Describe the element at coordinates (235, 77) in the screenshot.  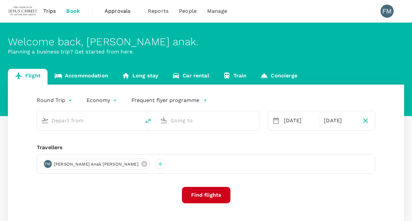
I see `a: Train` at that location.